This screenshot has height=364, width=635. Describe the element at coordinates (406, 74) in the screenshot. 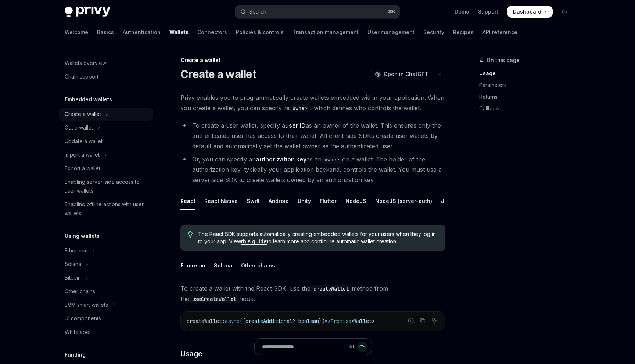

I see `span: Open in ChatGPT` at that location.